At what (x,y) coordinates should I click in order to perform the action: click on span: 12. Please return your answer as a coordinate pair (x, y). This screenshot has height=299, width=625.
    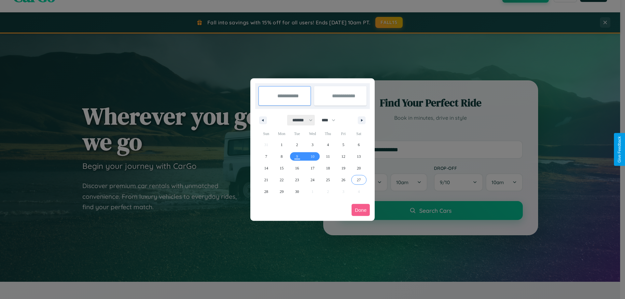
    Looking at the image, I should click on (344, 157).